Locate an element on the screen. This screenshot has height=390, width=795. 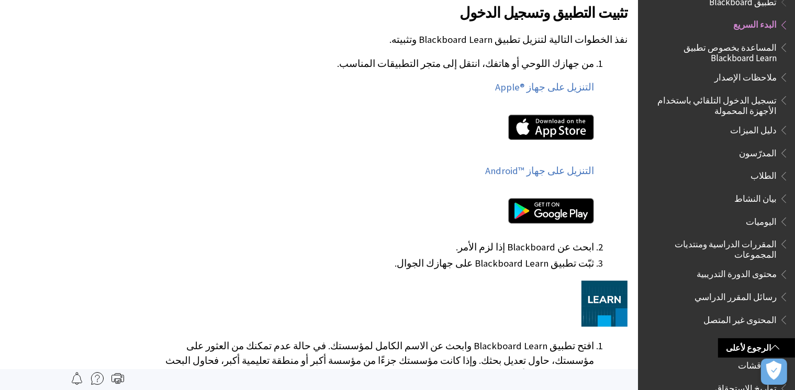
a: الرجوع لأعلى is located at coordinates (756, 348).